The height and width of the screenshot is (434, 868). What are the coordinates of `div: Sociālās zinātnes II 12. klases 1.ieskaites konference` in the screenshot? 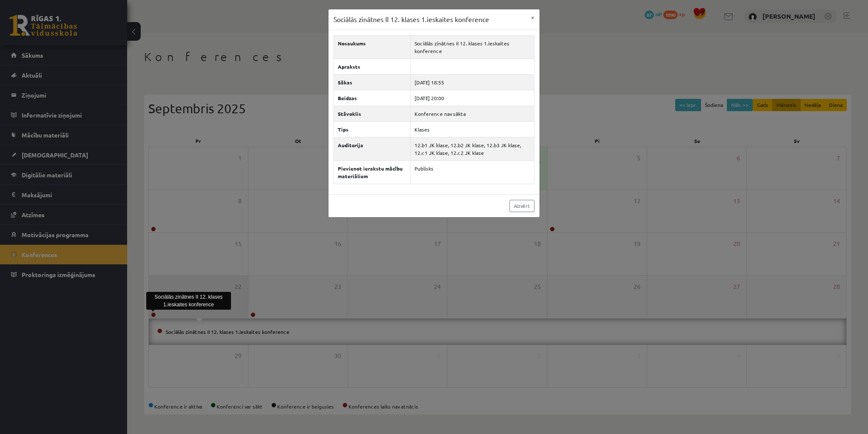 It's located at (189, 301).